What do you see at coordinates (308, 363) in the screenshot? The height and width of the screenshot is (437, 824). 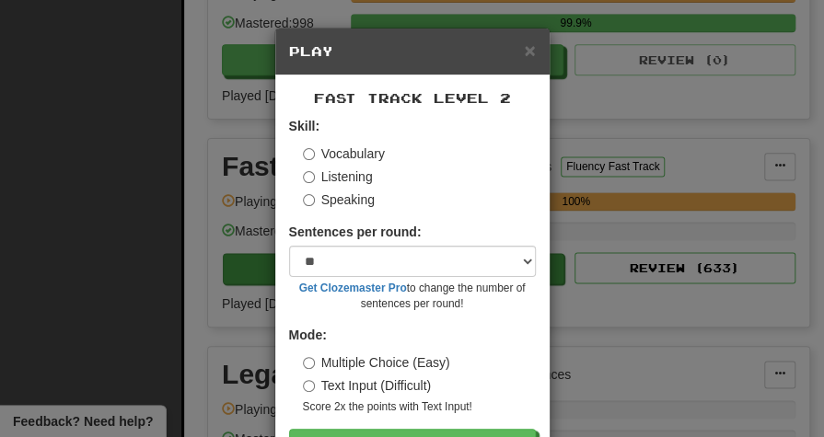 I see `input: Multiple Choice (Easy)` at bounding box center [308, 363].